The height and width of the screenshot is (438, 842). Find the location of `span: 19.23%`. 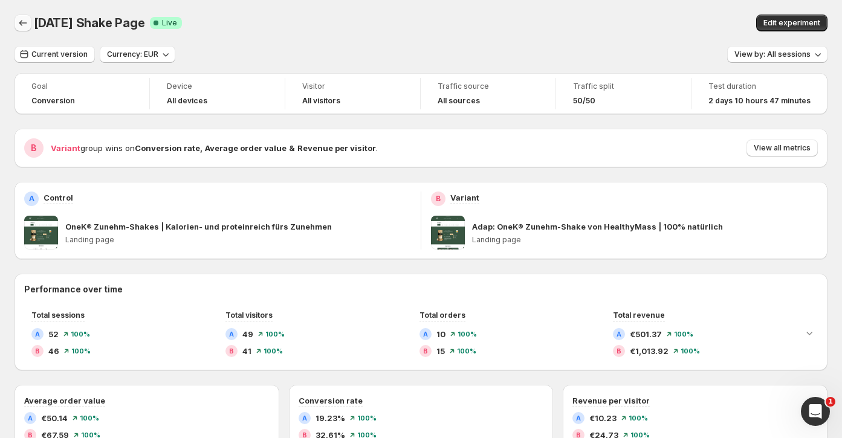

span: 19.23% is located at coordinates (330, 418).